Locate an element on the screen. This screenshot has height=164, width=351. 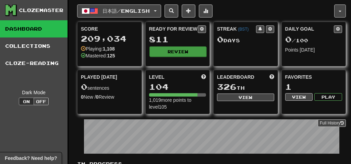
button: Play is located at coordinates (328, 97).